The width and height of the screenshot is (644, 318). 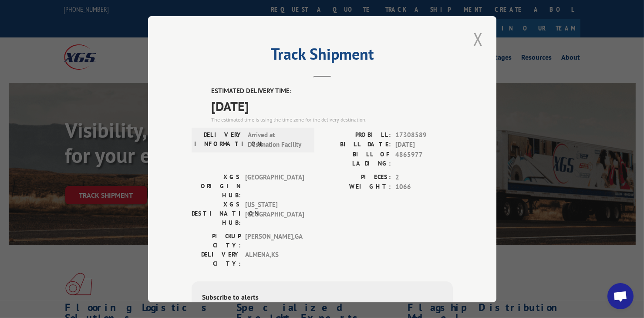 What do you see at coordinates (332, 91) in the screenshot?
I see `label: ESTIMATED DELIVERY TIME:` at bounding box center [332, 91].